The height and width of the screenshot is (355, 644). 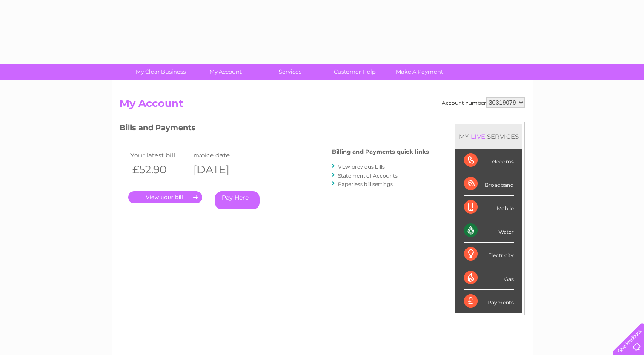 What do you see at coordinates (237, 200) in the screenshot?
I see `a: Pay Here` at bounding box center [237, 200].